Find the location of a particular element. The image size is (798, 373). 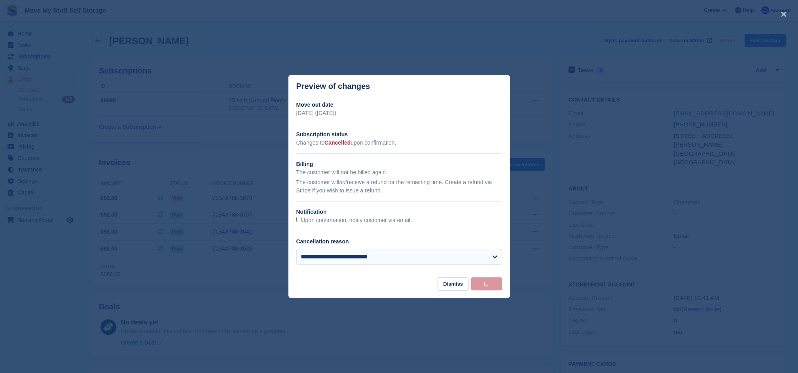

p: Changes to upon confirmation. is located at coordinates (399, 143).